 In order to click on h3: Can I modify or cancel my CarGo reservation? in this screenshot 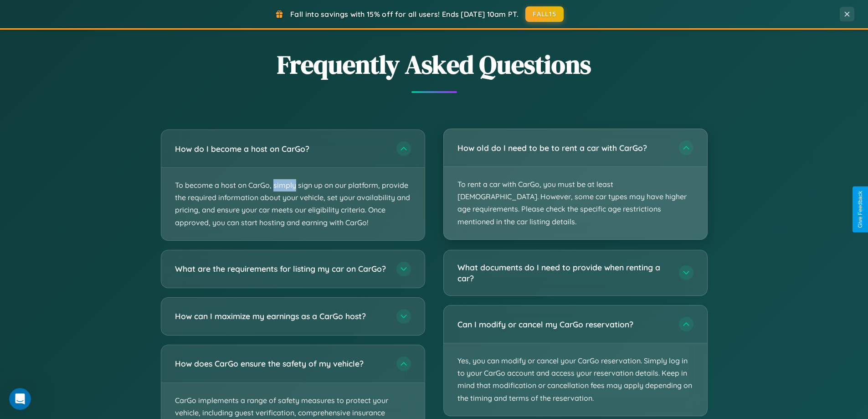, I will do `click(564, 324)`.